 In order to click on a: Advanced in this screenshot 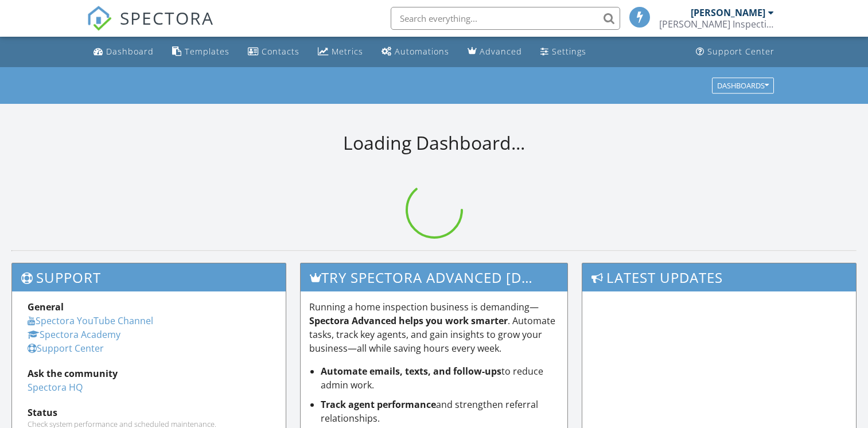, I will do `click(494, 52)`.